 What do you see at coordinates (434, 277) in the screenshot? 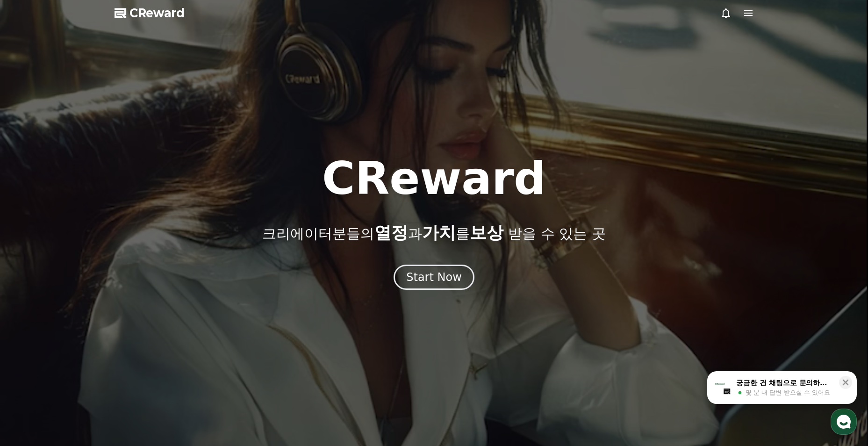
I see `div: Start Now` at bounding box center [434, 277].